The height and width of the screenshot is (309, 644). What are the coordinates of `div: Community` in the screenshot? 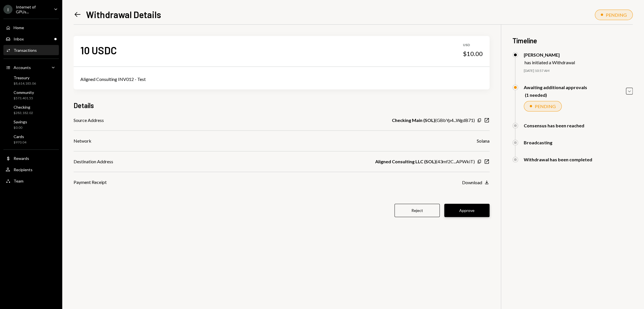 It's located at (24, 92).